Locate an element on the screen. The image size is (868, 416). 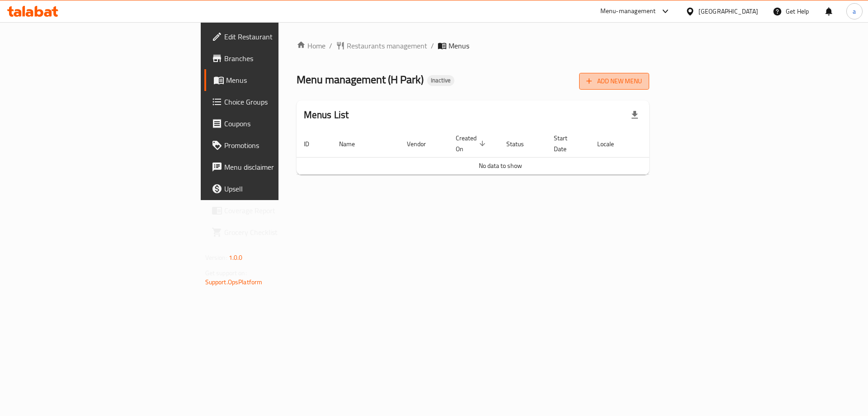
span: Restaurants management is located at coordinates (387, 46).